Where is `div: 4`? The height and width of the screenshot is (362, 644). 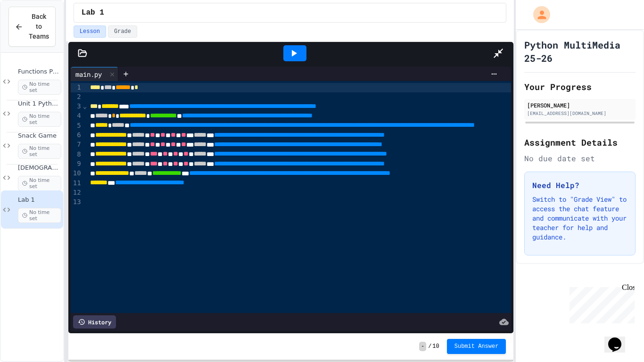 div: 4 is located at coordinates (76, 116).